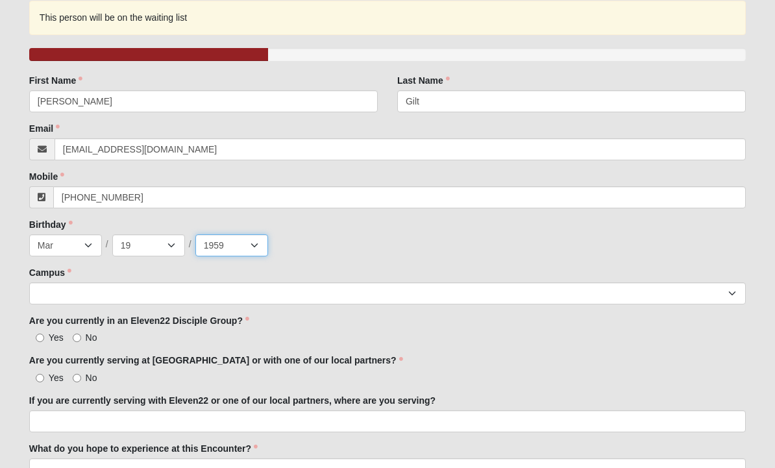  What do you see at coordinates (232, 401) in the screenshot?
I see `label: If you are currently serving with Eleven22 or one of our local partners, where are you serving?` at bounding box center [232, 401].